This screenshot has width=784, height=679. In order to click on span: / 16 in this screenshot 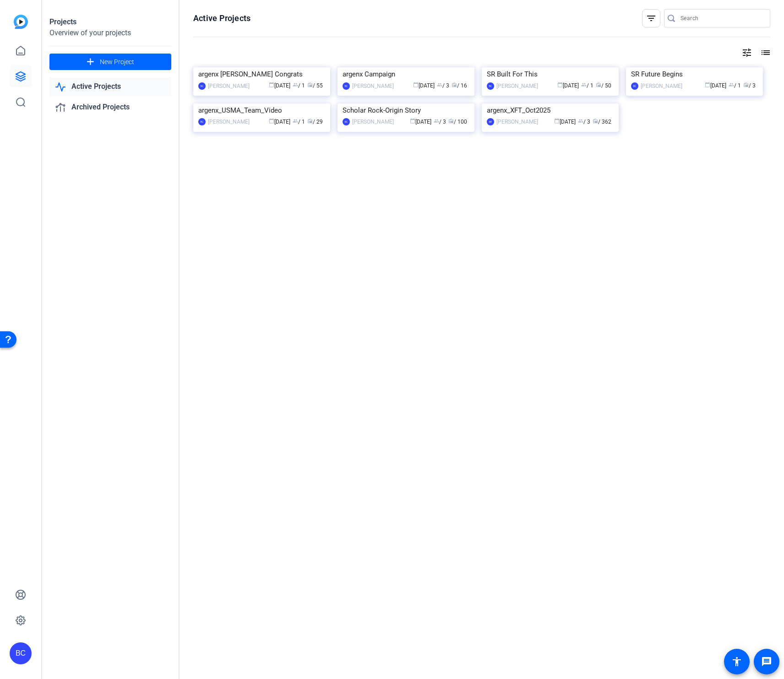, I will do `click(459, 86)`.